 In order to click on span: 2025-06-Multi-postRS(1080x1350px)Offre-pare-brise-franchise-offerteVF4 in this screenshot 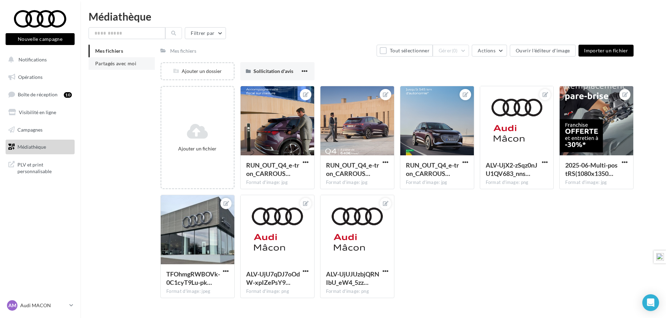, I will do `click(591, 169)`.